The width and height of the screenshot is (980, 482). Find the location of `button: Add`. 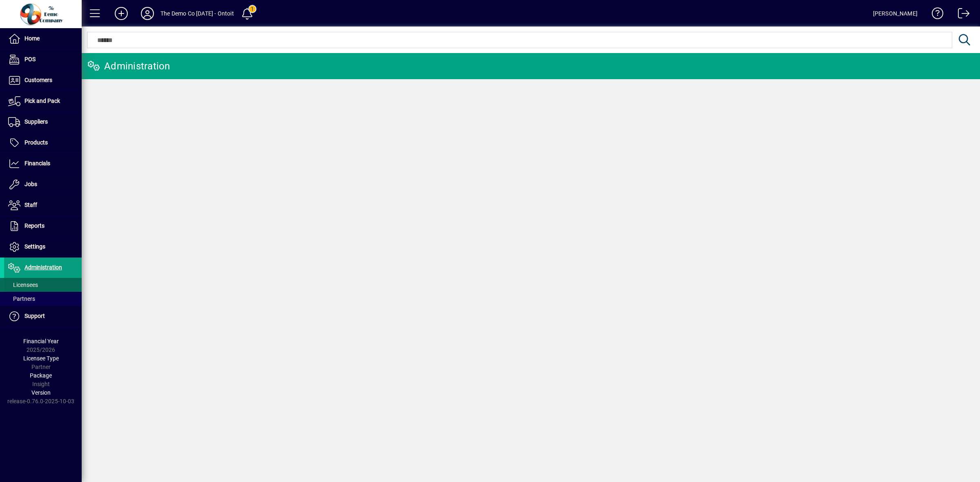

button: Add is located at coordinates (121, 13).